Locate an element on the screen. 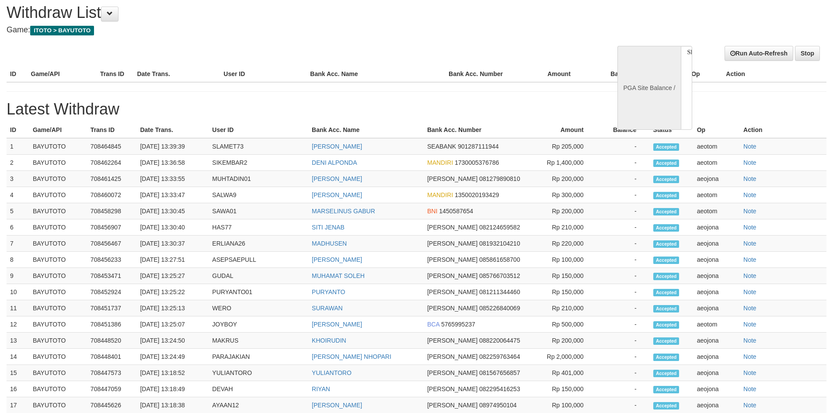 The height and width of the screenshot is (413, 833). span: 082124659582 is located at coordinates (499, 227).